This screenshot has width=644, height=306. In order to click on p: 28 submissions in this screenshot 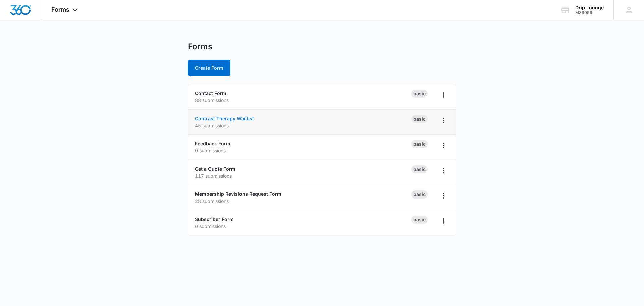, I will do `click(303, 201)`.